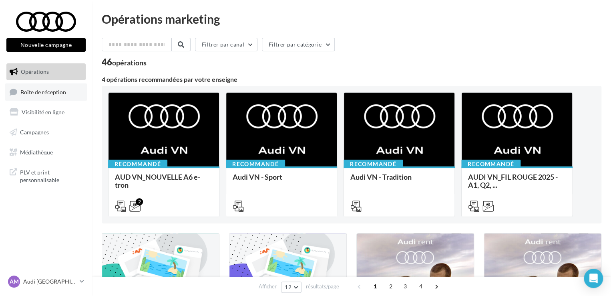 This screenshot has width=611, height=296. What do you see at coordinates (139, 201) in the screenshot?
I see `div: 2` at bounding box center [139, 201].